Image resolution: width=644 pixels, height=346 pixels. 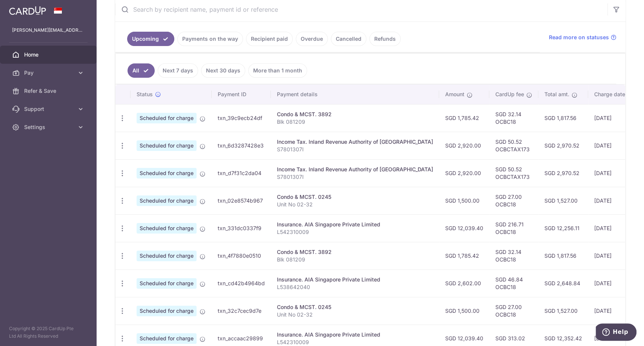 I want to click on td: SGD 46.84 OCBC18, so click(x=514, y=283).